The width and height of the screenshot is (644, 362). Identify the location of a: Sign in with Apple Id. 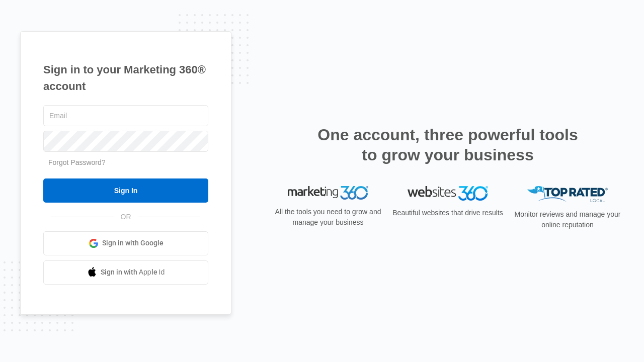
(126, 273).